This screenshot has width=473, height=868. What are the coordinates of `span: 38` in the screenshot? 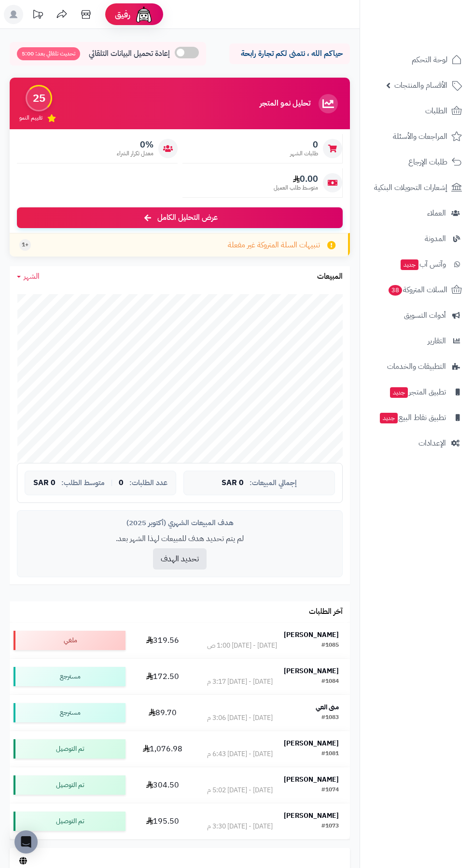 It's located at (395, 291).